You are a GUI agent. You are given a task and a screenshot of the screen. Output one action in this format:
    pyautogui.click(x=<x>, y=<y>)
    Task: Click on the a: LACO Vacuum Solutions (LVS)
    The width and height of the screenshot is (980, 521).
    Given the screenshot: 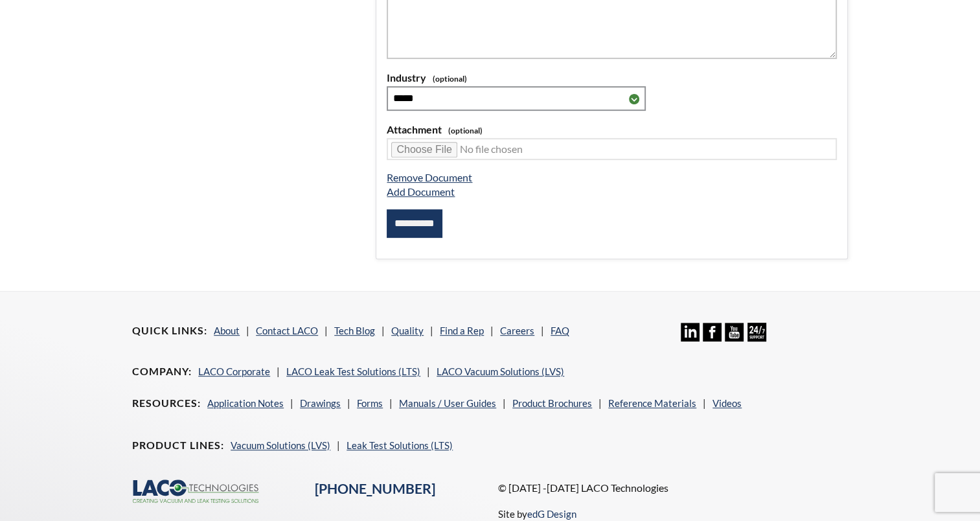 What is the action you would take?
    pyautogui.click(x=500, y=371)
    